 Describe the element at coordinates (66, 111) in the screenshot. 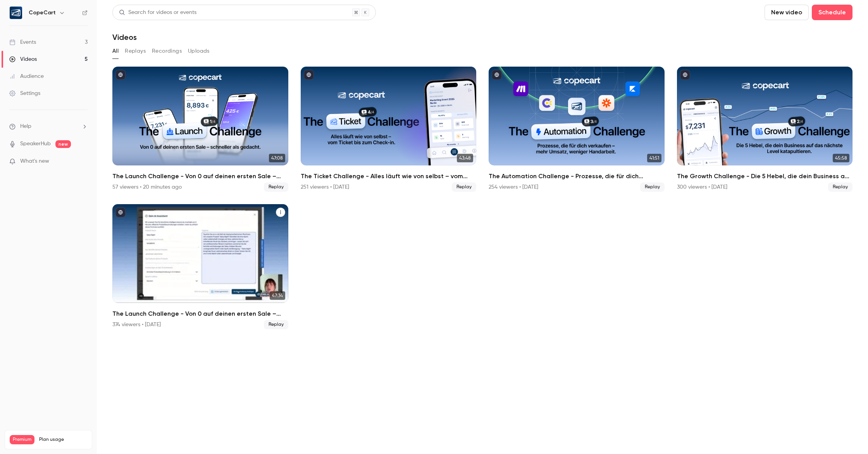

I see `div: we can probably improve this to not show the card if we have none too, i'll share with the teamAd...` at that location.